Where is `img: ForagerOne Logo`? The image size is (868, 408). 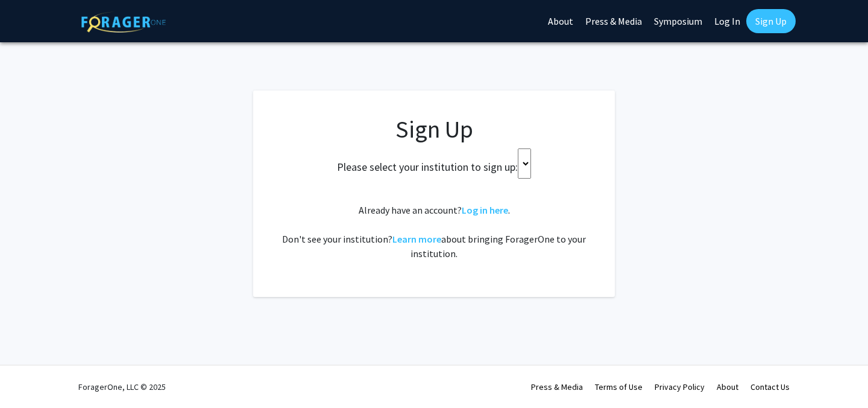 img: ForagerOne Logo is located at coordinates (124, 22).